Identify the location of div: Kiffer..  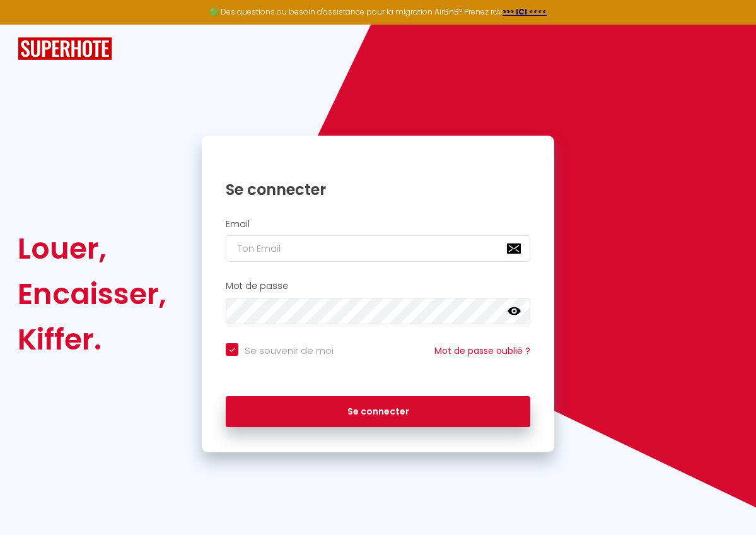
(92, 339).